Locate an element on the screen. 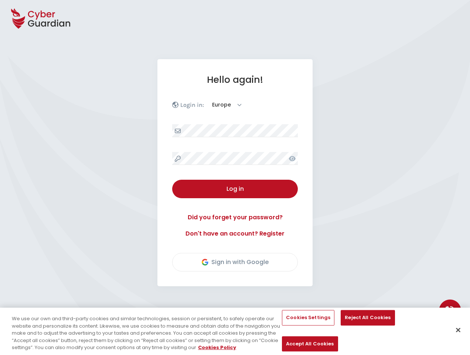  div: Sign in with Google is located at coordinates (235, 262).